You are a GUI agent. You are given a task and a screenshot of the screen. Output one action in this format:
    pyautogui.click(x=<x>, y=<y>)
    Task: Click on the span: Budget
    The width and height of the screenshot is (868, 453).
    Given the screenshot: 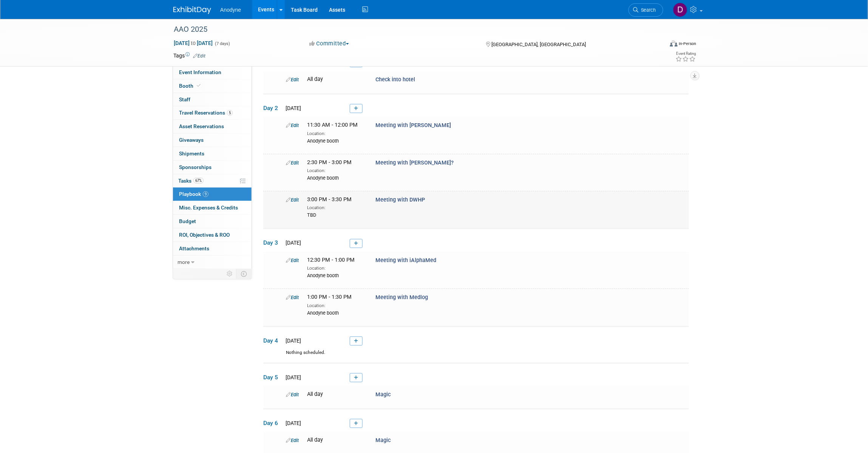 What is the action you would take?
    pyautogui.click(x=187, y=221)
    